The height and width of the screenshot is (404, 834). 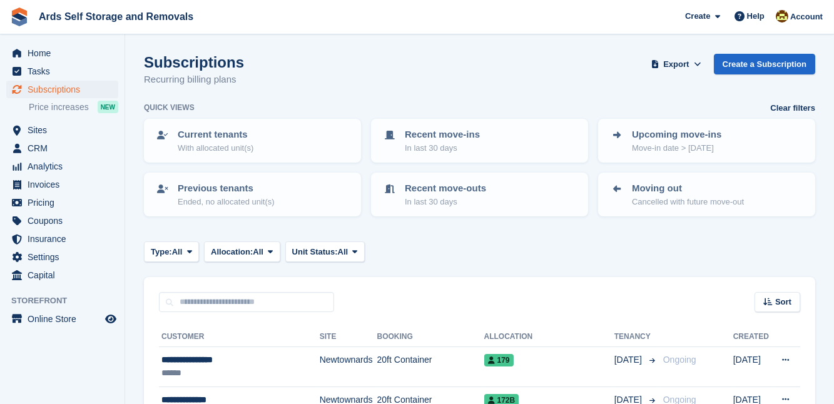 What do you see at coordinates (65, 148) in the screenshot?
I see `span: CRM` at bounding box center [65, 148].